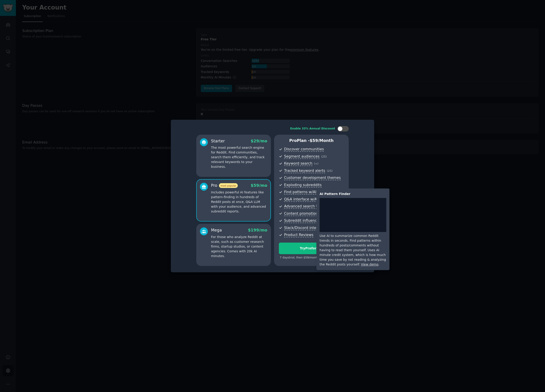 This screenshot has height=392, width=545. What do you see at coordinates (257, 230) in the screenshot?
I see `span: $ 199 /mo` at bounding box center [257, 230].